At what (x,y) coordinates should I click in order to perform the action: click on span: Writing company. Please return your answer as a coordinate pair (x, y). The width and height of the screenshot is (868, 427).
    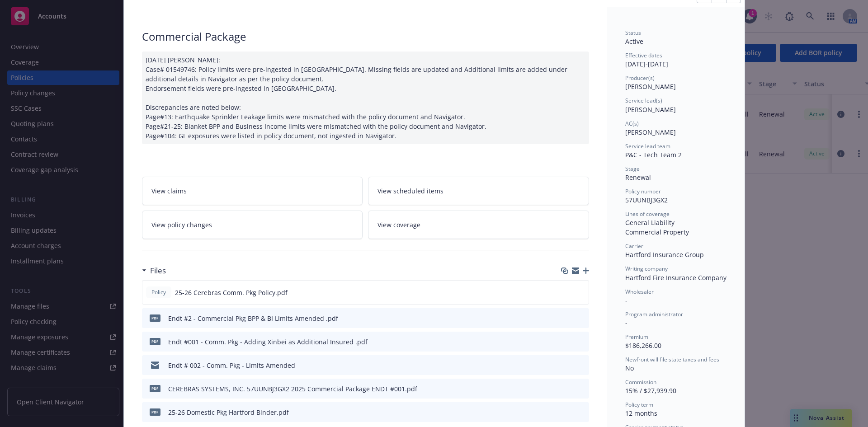
    Looking at the image, I should click on (646, 268).